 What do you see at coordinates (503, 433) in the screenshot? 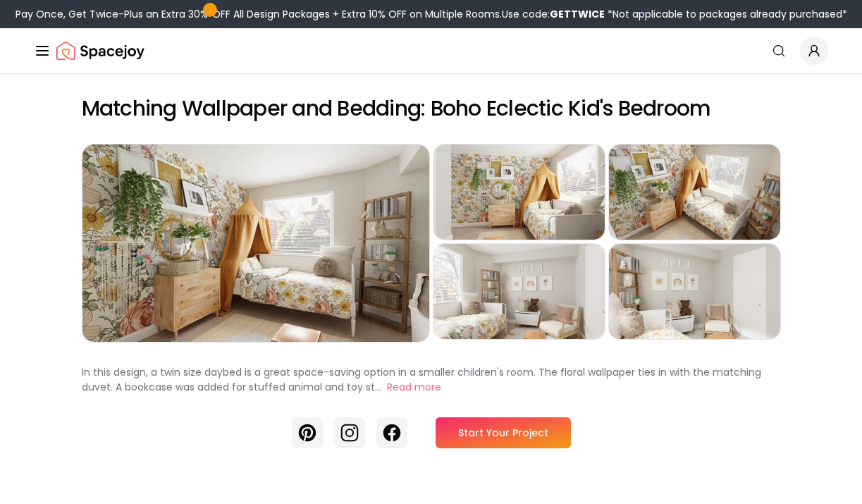
I see `a: Start Your Project` at bounding box center [503, 433].